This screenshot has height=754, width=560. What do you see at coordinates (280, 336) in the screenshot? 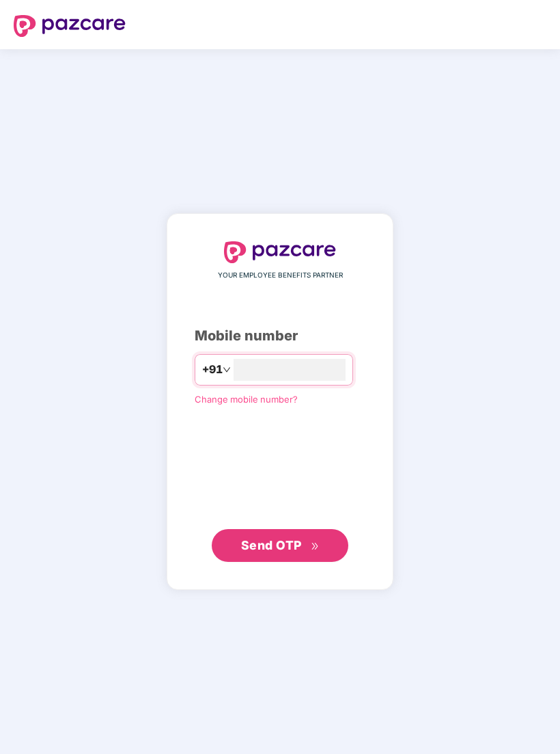
I see `div: Mobile number` at bounding box center [280, 336].